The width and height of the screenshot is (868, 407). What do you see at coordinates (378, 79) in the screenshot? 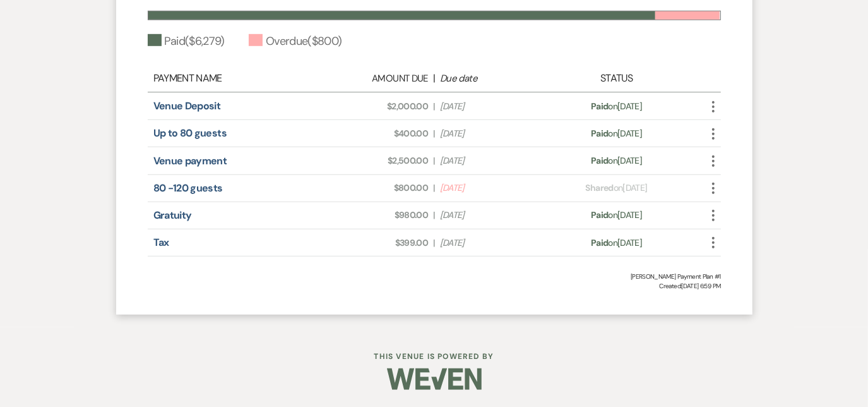
I see `div: Amount Due` at bounding box center [378, 79].